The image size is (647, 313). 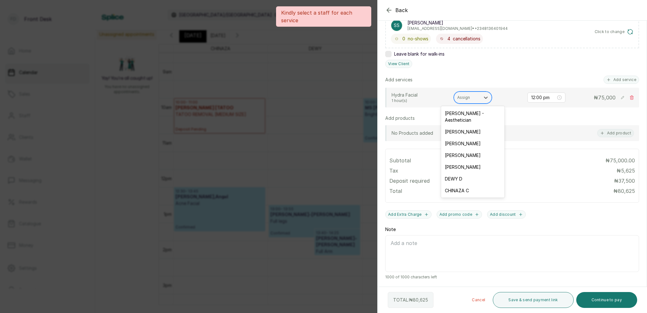 I want to click on label: Note, so click(x=391, y=229).